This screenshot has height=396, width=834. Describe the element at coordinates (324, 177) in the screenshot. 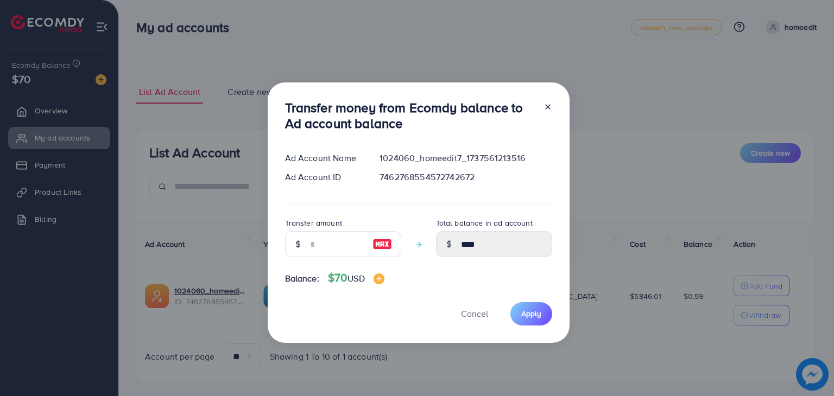

I see `div: Ad Account ID` at that location.